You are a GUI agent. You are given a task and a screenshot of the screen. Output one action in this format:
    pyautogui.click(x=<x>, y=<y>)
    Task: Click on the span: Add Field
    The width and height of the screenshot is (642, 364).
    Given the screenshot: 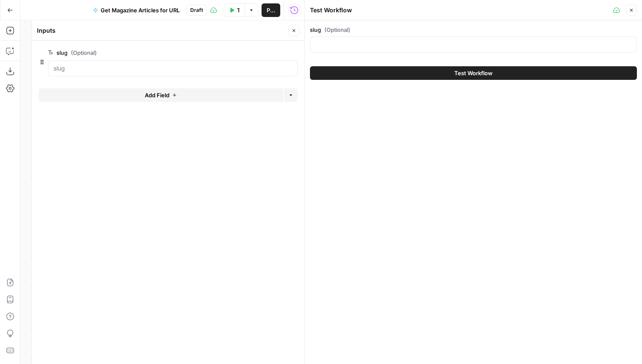 What is the action you would take?
    pyautogui.click(x=157, y=95)
    